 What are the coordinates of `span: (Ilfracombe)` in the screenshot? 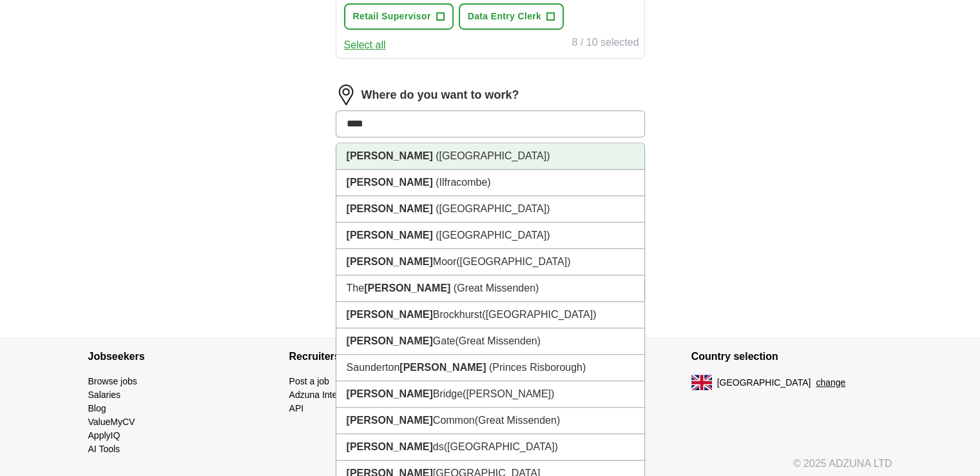 It's located at (463, 182).